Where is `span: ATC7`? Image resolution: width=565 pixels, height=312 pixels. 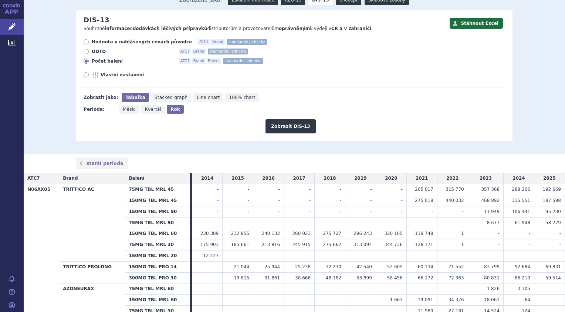 span: ATC7 is located at coordinates (34, 178).